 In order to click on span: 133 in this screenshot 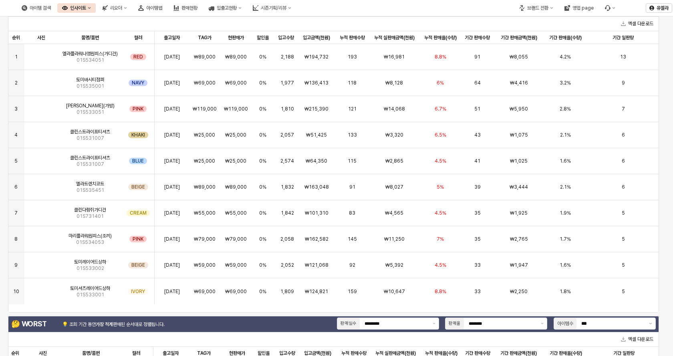, I will do `click(352, 135)`.